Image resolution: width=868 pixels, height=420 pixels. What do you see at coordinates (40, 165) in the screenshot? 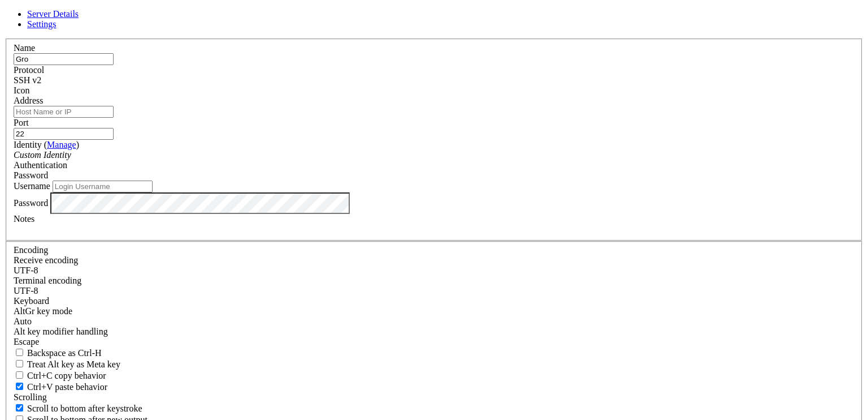
I see `label: Authentication` at bounding box center [40, 165].